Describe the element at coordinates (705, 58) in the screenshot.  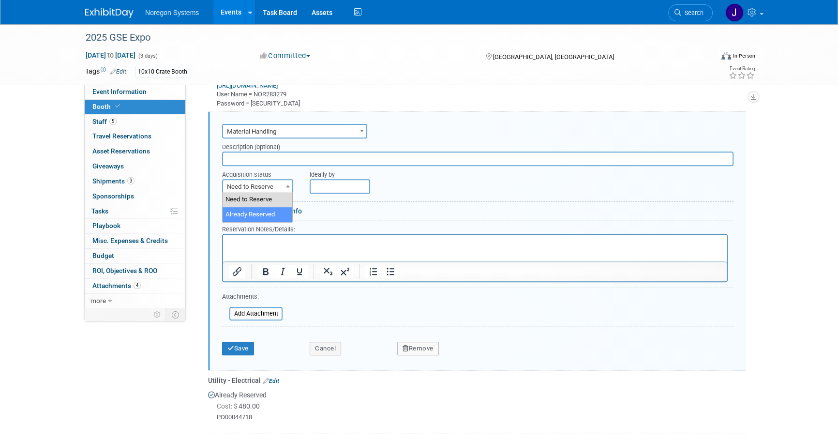
I see `div: Event Format` at that location.